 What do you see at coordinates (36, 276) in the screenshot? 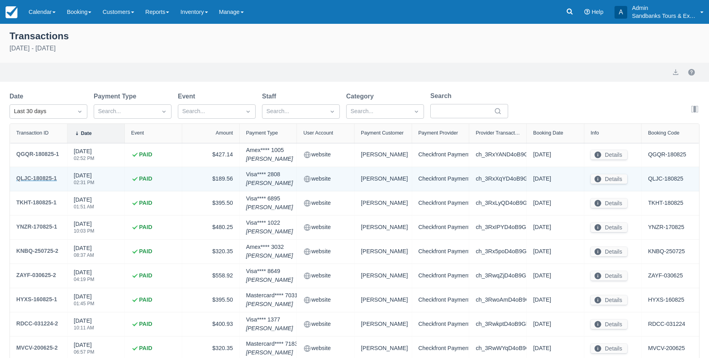
I see `a: ZAYF-030625-2` at bounding box center [36, 276].